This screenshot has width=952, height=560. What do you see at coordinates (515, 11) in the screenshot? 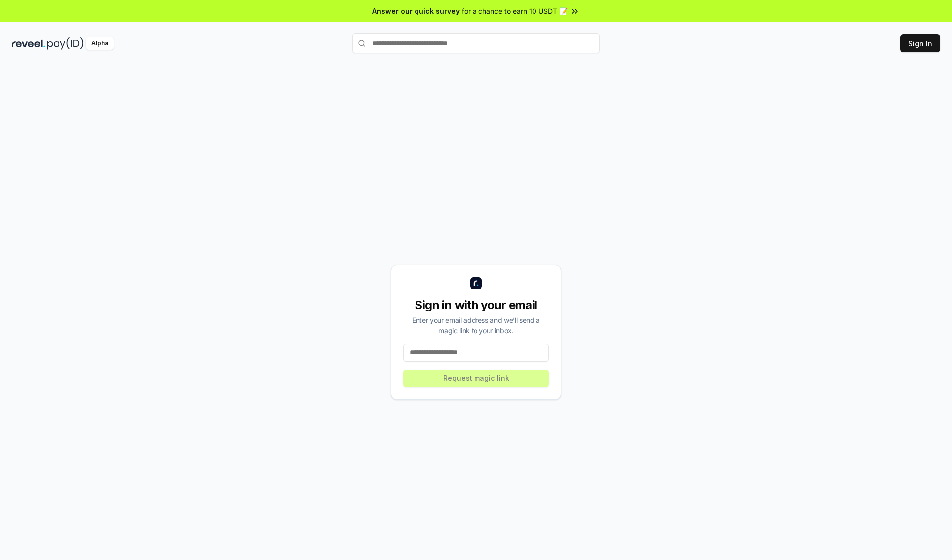
I see `span: for a chance to earn 10 USDT 📝` at bounding box center [515, 11].